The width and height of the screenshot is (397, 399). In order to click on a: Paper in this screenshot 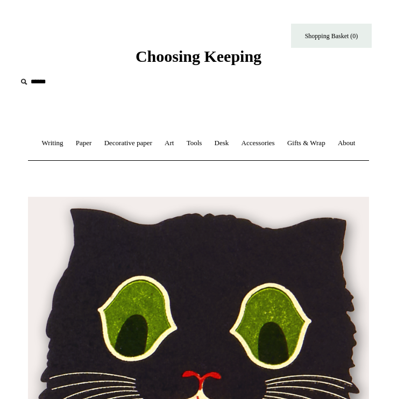, I will do `click(84, 143)`.